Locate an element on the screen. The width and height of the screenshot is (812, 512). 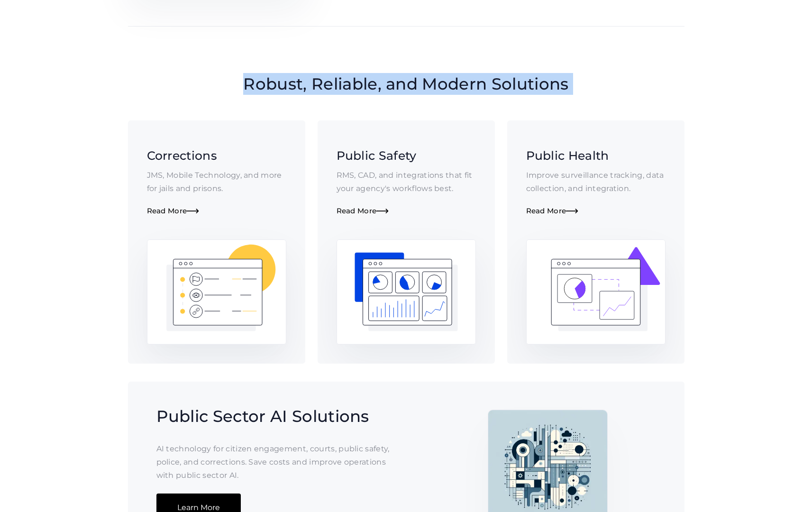
p: Improve surveillance tracking, data collection, and integration. is located at coordinates (596, 182).